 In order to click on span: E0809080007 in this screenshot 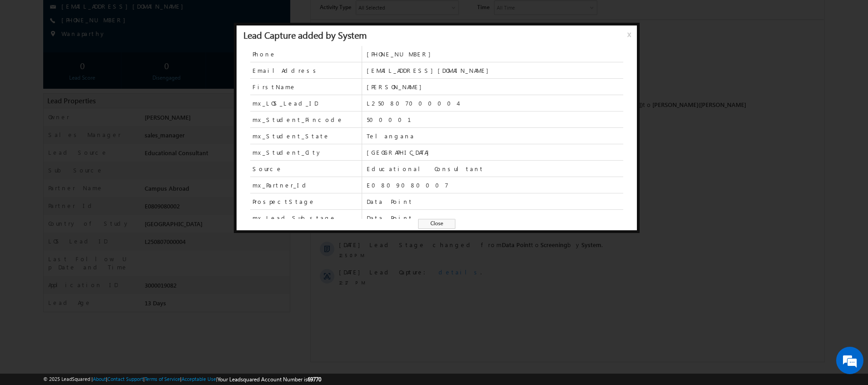, I will do `click(495, 186)`.